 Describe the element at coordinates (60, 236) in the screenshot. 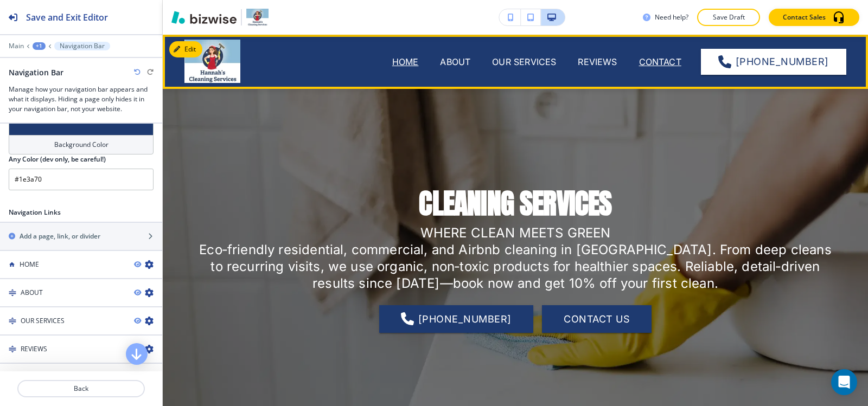

I see `h2: Add a page, link, or divider` at that location.